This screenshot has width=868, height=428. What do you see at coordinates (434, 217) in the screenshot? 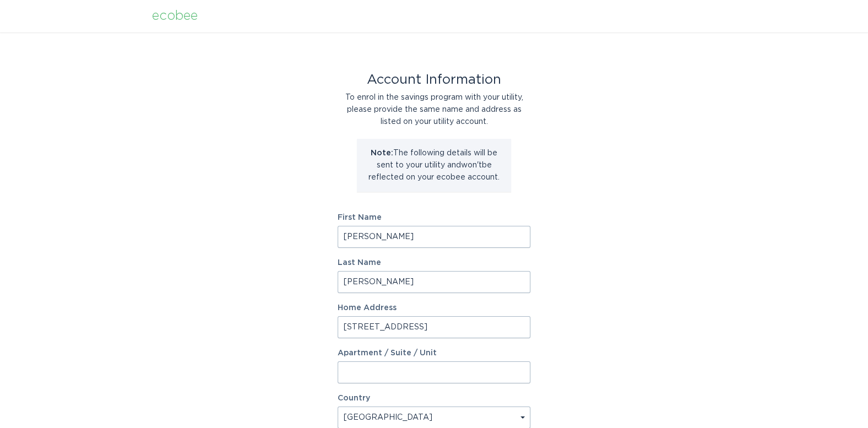
I see `label: First Name` at bounding box center [434, 217].